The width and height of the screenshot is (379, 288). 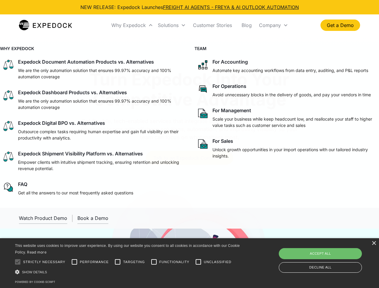 What do you see at coordinates (100, 165) in the screenshot?
I see `p: Empower clients with intuitive shipment tracking, ensuring retention and unlocking revenue potent...` at bounding box center [100, 165].